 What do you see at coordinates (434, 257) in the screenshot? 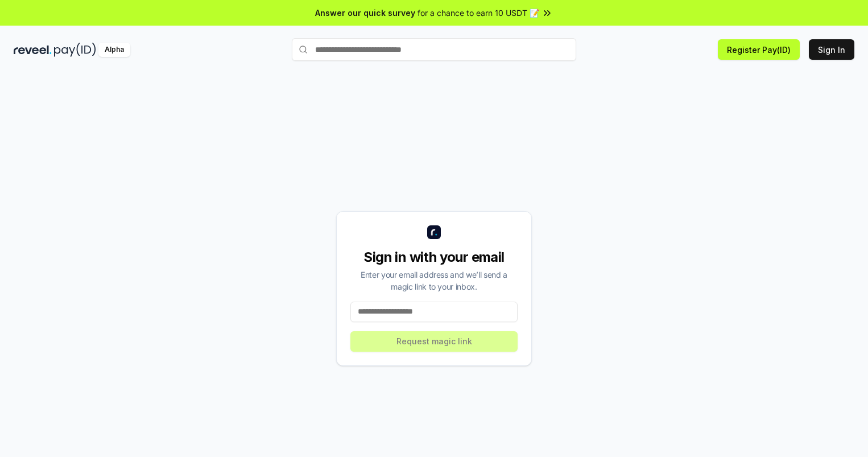
I see `div: Sign in with your email` at bounding box center [434, 257].